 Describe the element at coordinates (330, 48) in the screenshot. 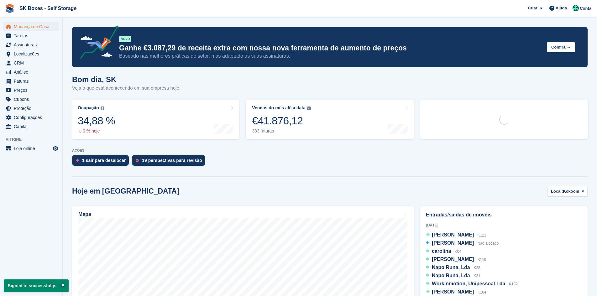

I see `p: Ganhe €3.087,29 de receita extra com nossa nova ferramenta de aumento de preços` at that location.